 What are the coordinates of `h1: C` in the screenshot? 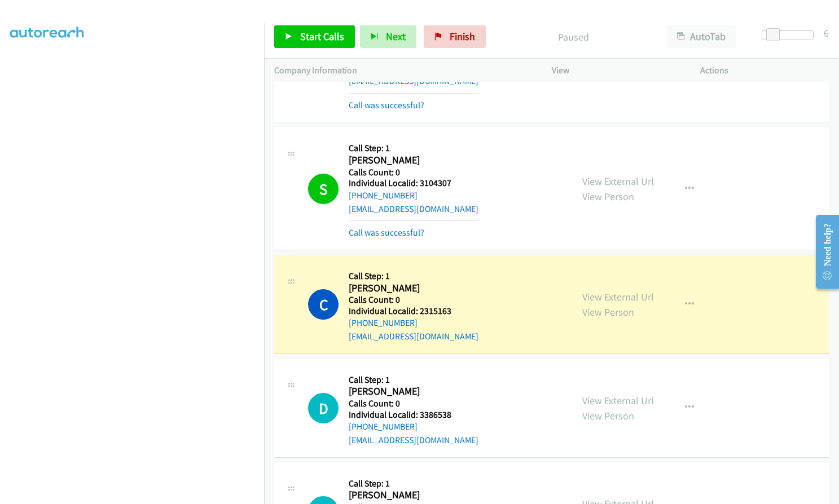 It's located at (323, 305).